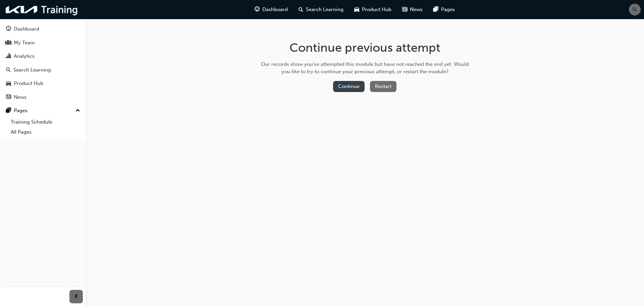  I want to click on h1: Continue previous attempt, so click(365, 48).